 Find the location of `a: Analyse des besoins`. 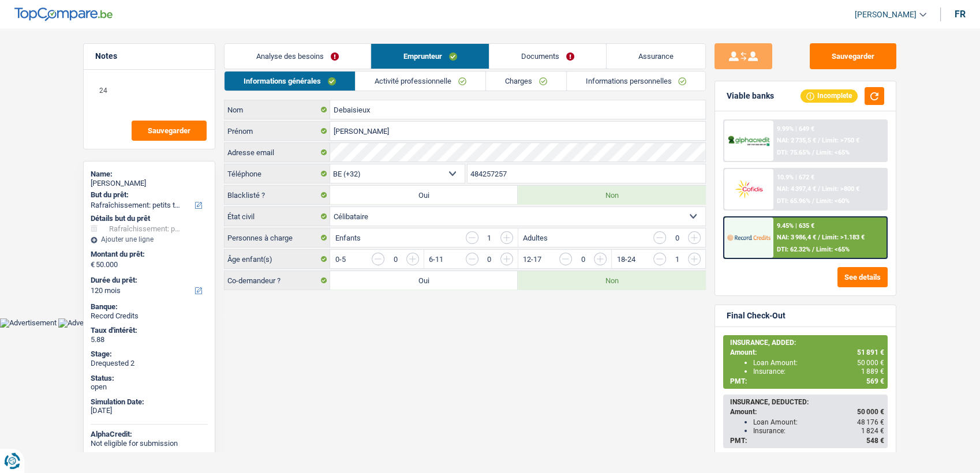

a: Analyse des besoins is located at coordinates (297, 56).